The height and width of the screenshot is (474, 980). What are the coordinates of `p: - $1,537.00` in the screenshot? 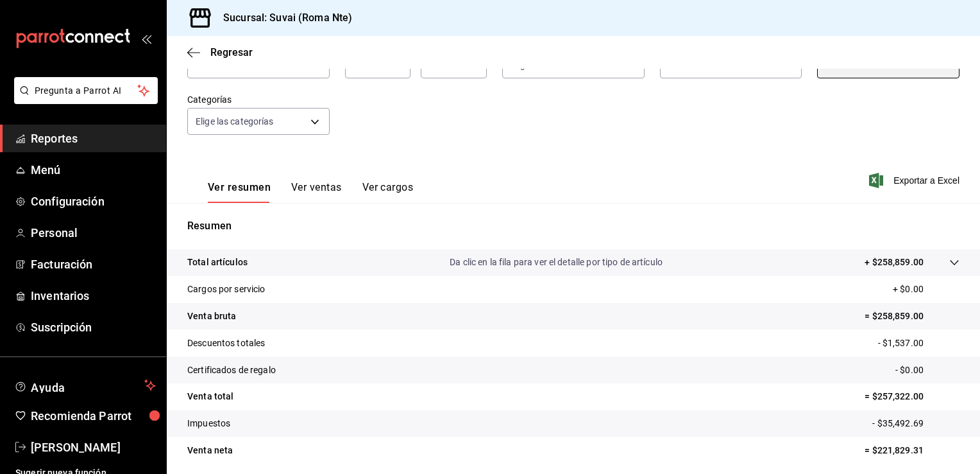 It's located at (919, 343).